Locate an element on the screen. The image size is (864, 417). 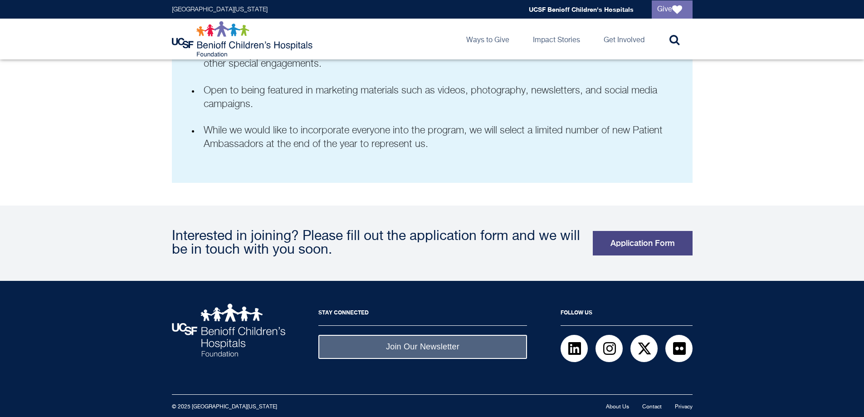
a: Get Involved is located at coordinates (624, 39).